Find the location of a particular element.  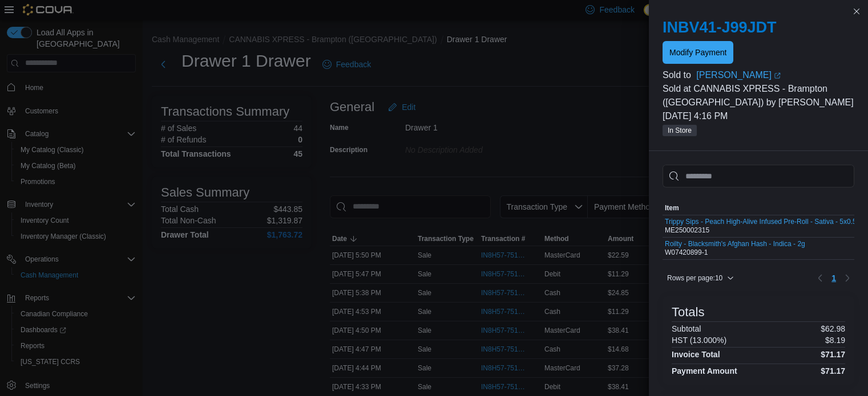

ul: Pagination for table: MemoryTable from EuiInMemoryTable is located at coordinates (833, 279).